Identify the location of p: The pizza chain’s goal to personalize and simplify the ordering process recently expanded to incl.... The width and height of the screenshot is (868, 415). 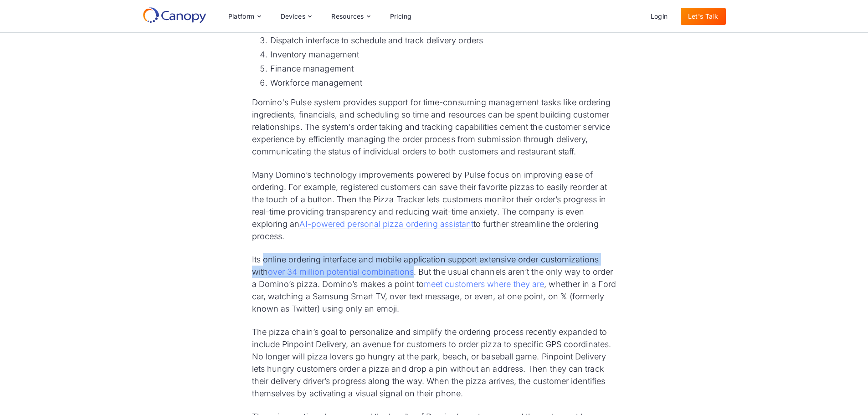
(434, 362).